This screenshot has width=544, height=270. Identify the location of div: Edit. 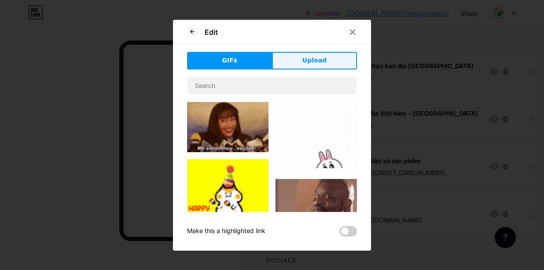
(211, 32).